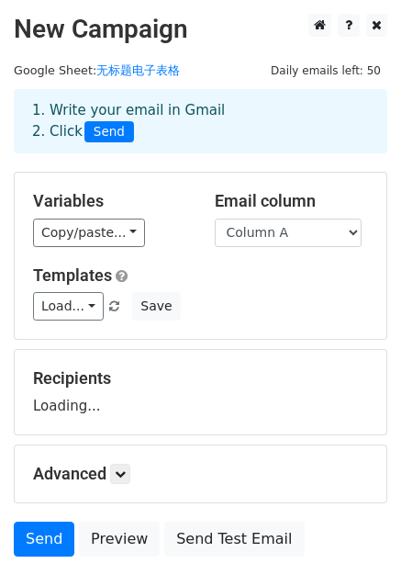  What do you see at coordinates (292, 201) in the screenshot?
I see `h5: Email column` at bounding box center [292, 201].